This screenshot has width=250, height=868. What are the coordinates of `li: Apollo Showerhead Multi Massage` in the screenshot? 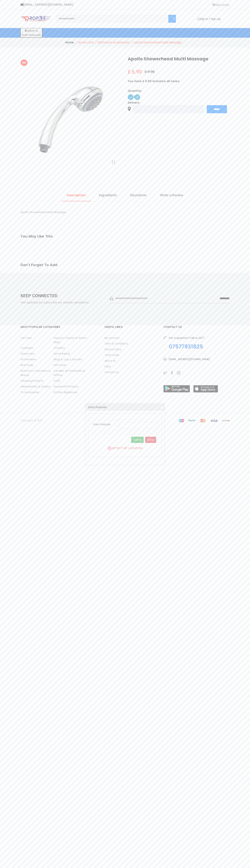 It's located at (157, 43).